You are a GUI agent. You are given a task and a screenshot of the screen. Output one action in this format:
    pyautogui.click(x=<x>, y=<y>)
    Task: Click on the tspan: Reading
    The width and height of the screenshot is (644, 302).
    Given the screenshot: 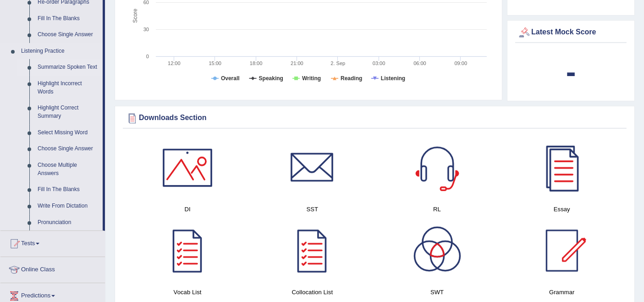 What is the action you would take?
    pyautogui.click(x=351, y=78)
    